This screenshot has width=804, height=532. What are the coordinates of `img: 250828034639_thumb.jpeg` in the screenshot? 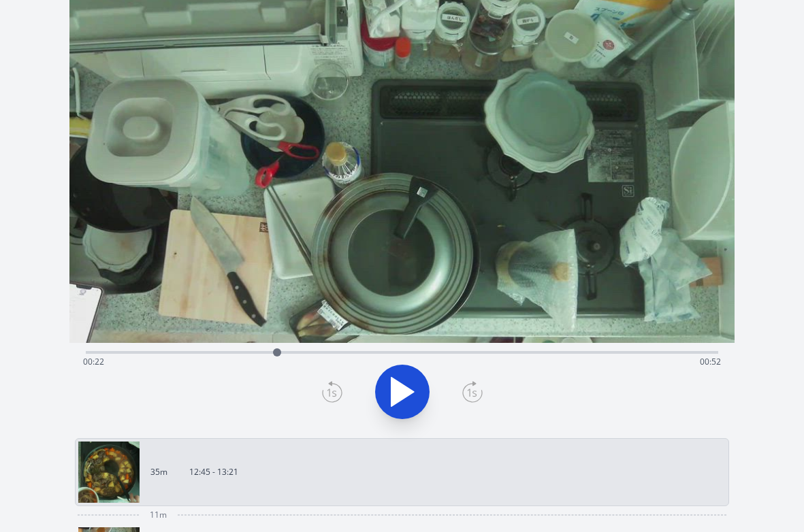 It's located at (109, 472).